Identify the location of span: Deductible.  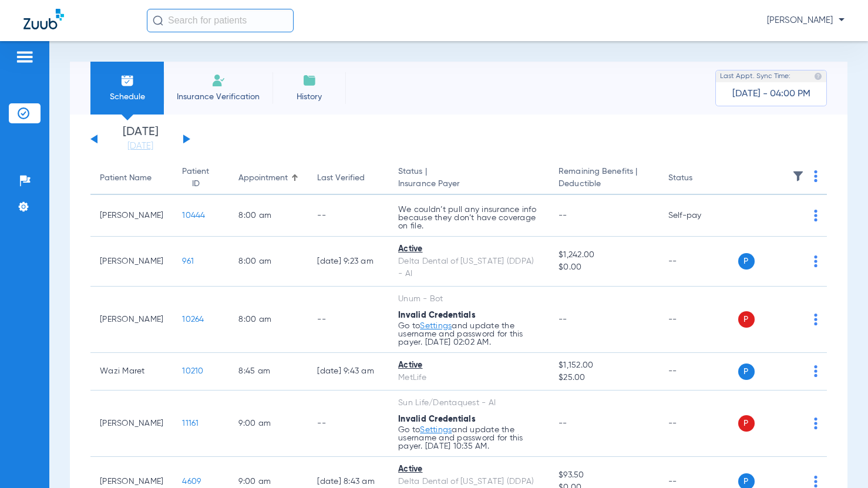
(603, 184).